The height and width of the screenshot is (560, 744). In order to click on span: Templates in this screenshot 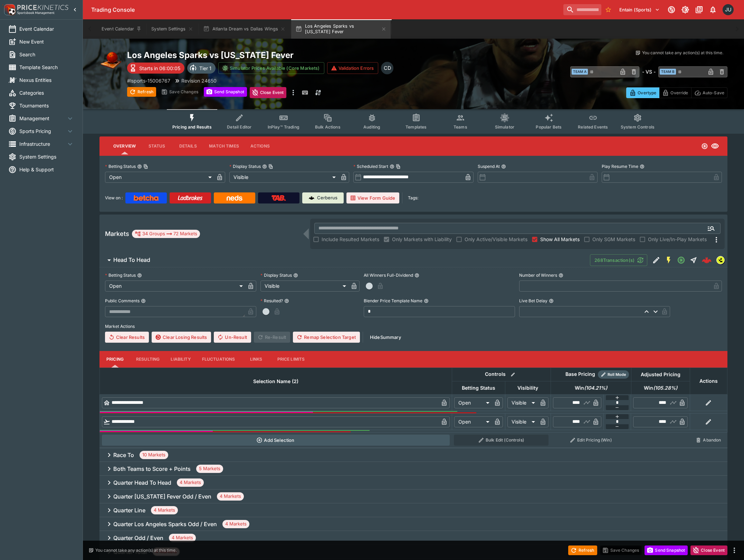, I will do `click(416, 127)`.